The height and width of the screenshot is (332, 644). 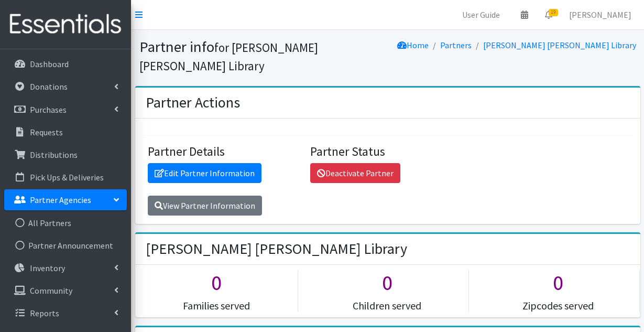 I want to click on a: All Partners, so click(x=65, y=223).